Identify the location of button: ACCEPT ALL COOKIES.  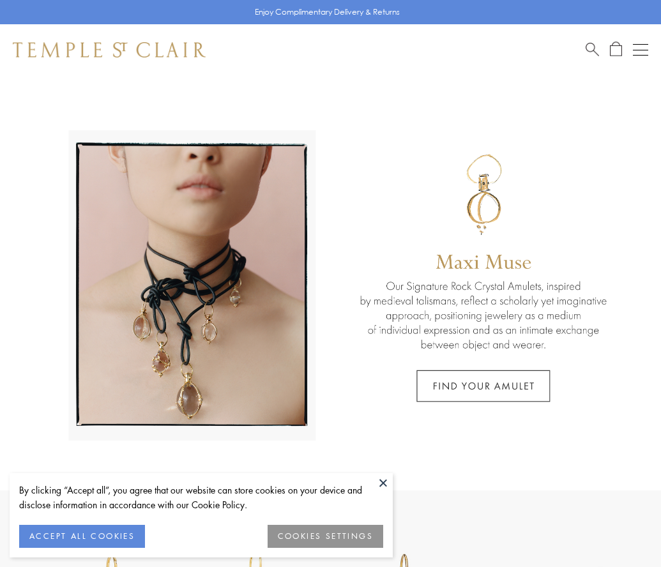
(82, 536).